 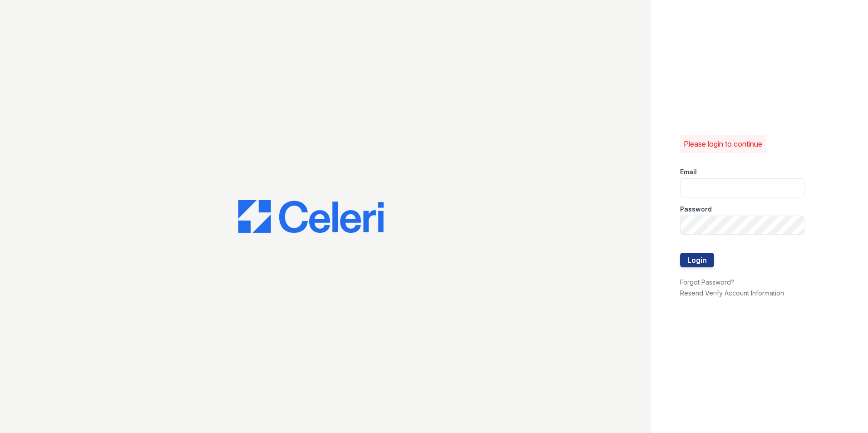 What do you see at coordinates (723, 144) in the screenshot?
I see `p: Please login to continue` at bounding box center [723, 144].